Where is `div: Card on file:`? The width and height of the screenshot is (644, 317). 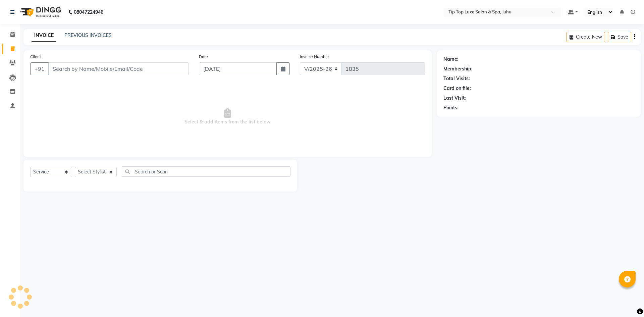
div: Card on file: is located at coordinates (457, 89).